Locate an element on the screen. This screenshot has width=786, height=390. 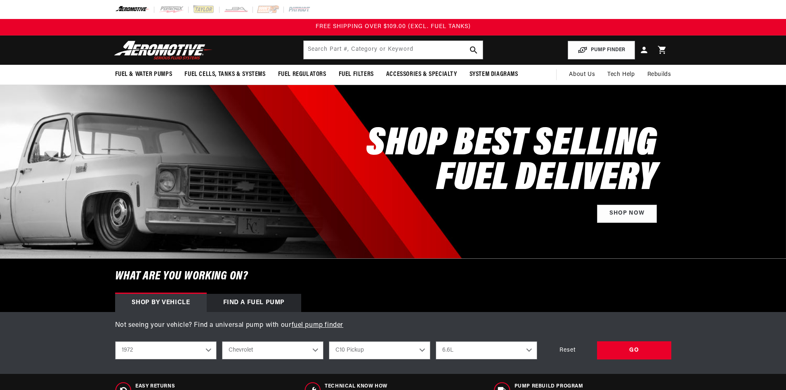
span: Technical Know How is located at coordinates (384, 386).